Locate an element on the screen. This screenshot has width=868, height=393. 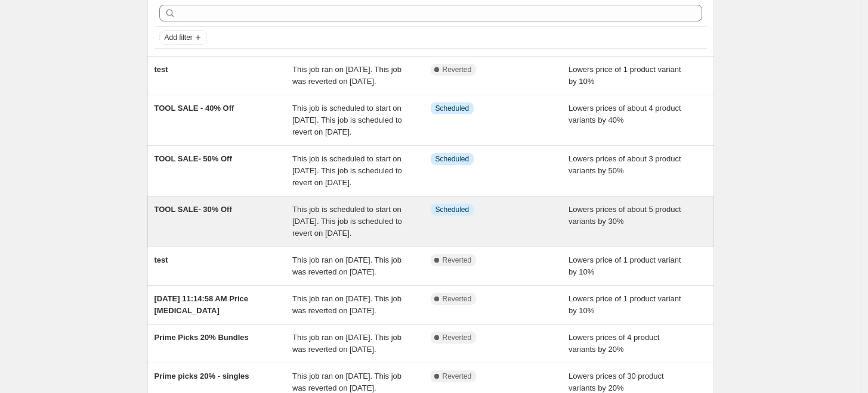
span: TOOL SALE- 50% Off is located at coordinates (193, 158).